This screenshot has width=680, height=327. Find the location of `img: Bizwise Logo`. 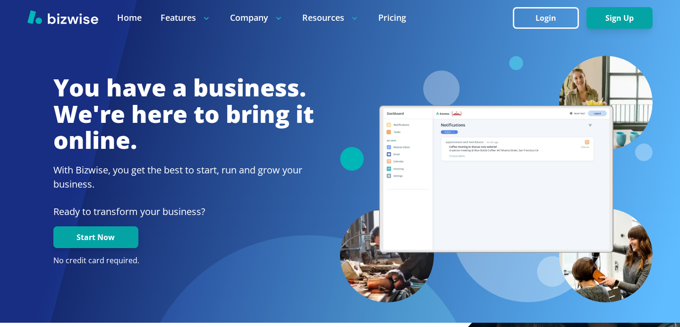

img: Bizwise Logo is located at coordinates (63, 17).